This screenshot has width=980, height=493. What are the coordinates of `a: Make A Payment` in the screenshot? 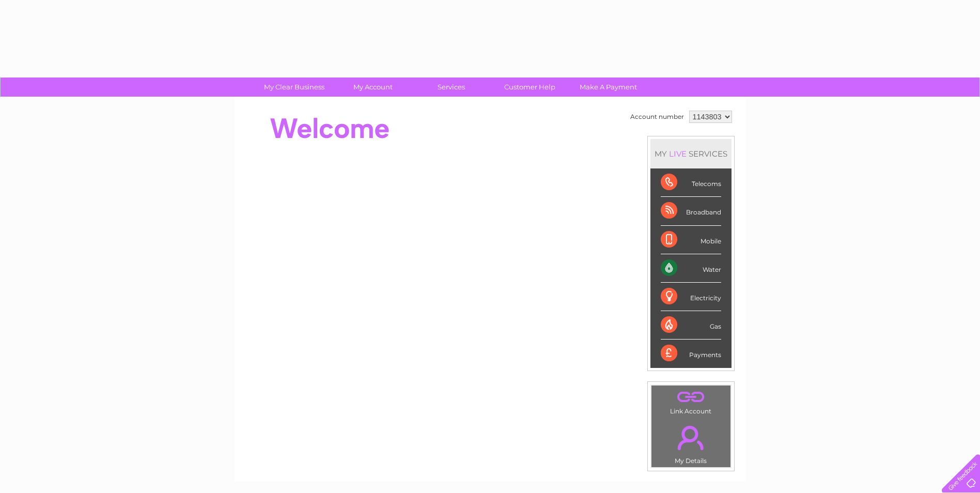 It's located at (608, 87).